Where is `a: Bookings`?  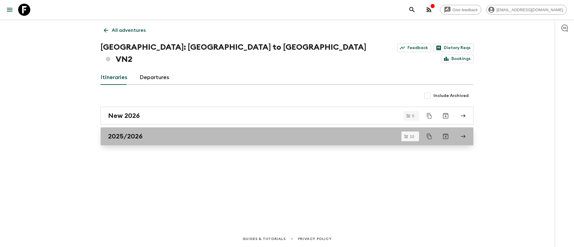
a: Bookings is located at coordinates (457, 59).